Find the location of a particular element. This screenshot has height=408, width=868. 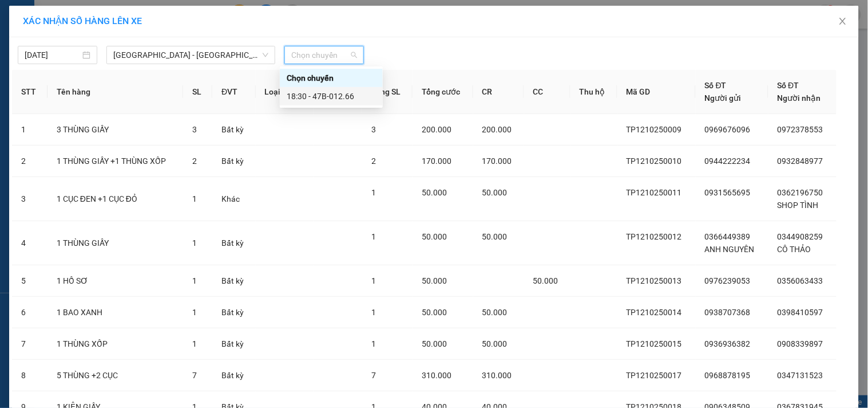

td: 1 THÙNG GIẤY +1 THÙNG XỐP is located at coordinates (115, 161).